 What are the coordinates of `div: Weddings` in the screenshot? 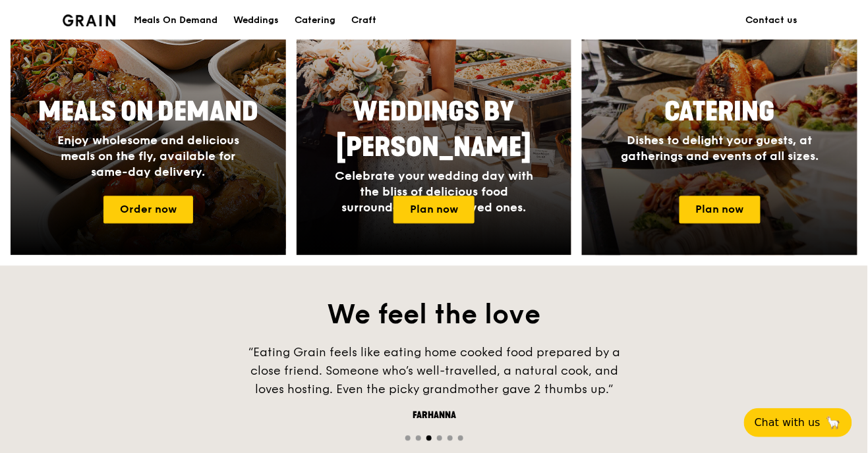 It's located at (256, 21).